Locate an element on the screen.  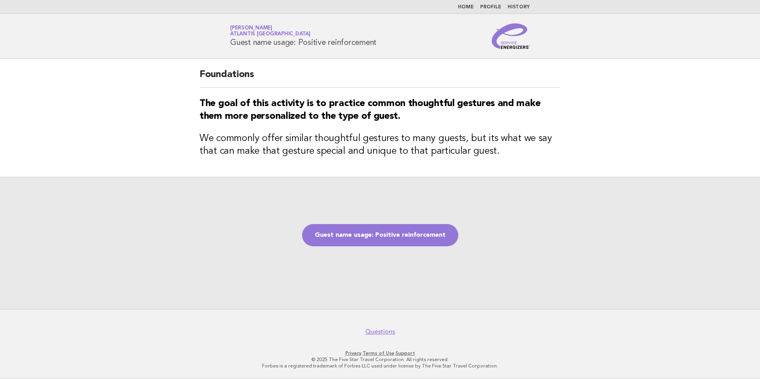
a: History is located at coordinates (519, 7).